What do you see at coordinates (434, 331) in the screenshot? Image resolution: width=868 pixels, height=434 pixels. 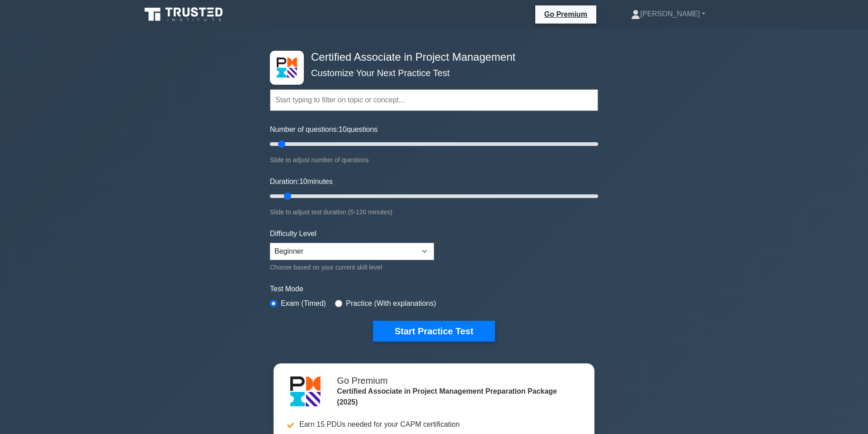 I see `button: Start Practice Test` at bounding box center [434, 331].